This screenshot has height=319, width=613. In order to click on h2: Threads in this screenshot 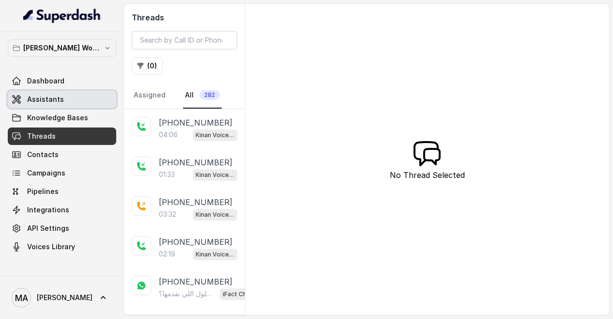, I will do `click(185, 17)`.